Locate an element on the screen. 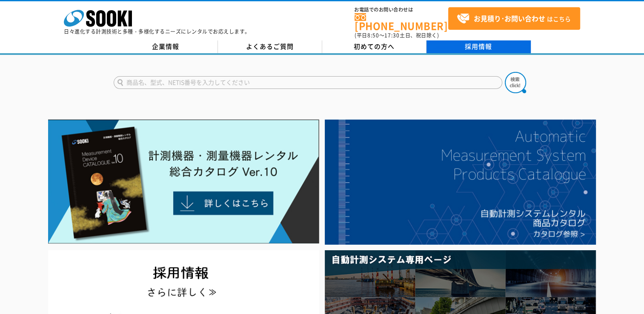 The width and height of the screenshot is (644, 314). p: 日々進化する計測技術と多種・多様化するニーズにレンタルでお応えします。 is located at coordinates (157, 32).